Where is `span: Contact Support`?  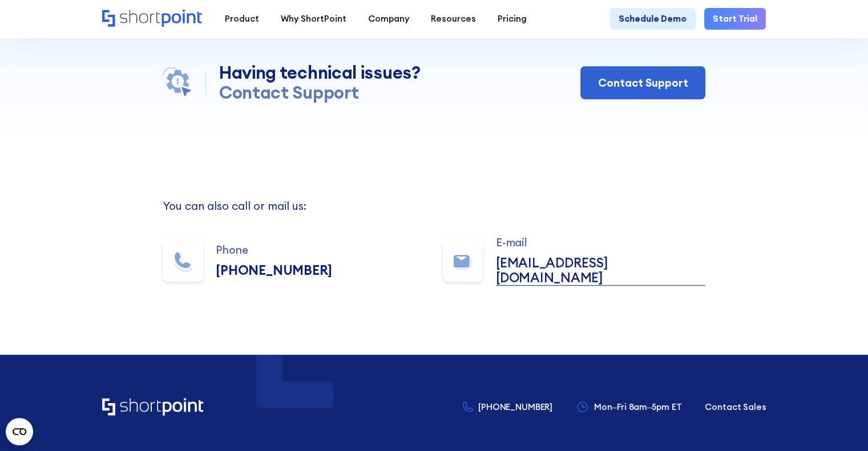
span: Contact Support is located at coordinates (289, 92).